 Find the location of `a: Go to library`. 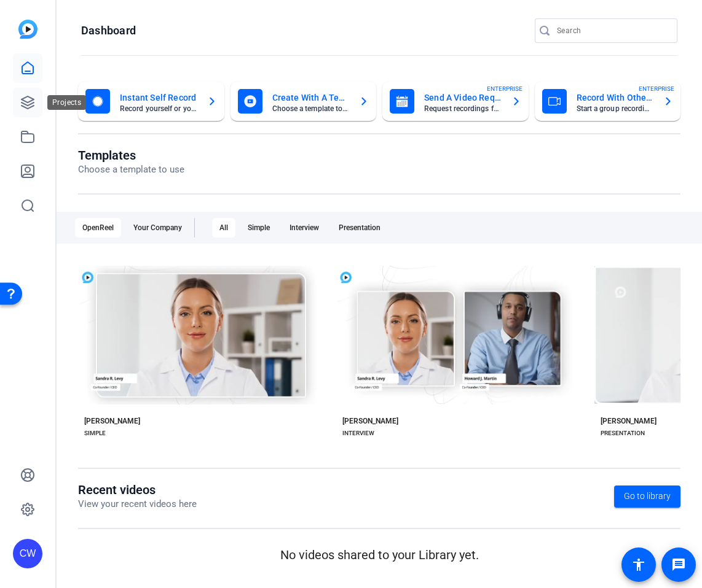

a: Go to library is located at coordinates (647, 497).